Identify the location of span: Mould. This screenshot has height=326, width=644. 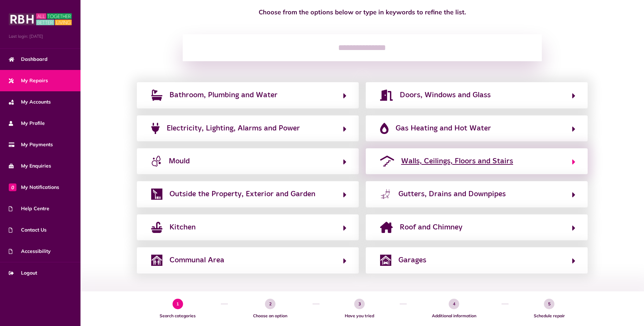
(179, 162).